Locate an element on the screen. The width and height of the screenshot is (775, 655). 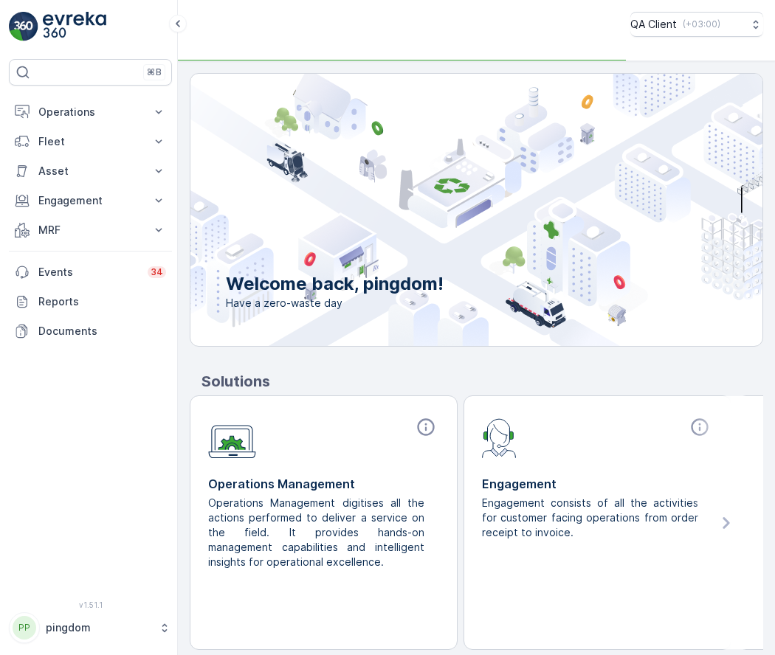
p: QA Client is located at coordinates (653, 24).